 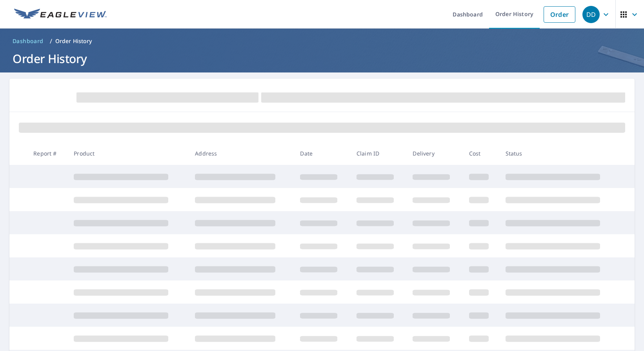 I want to click on p: Order History, so click(x=74, y=41).